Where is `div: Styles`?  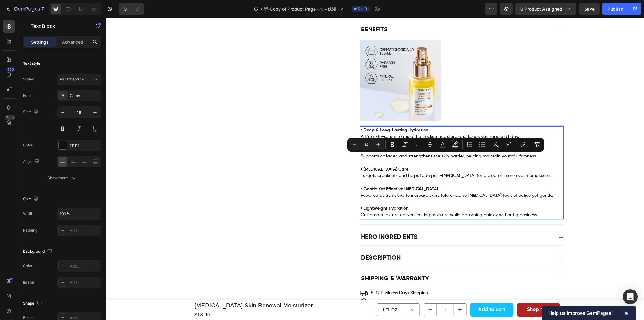
div: Styles is located at coordinates (28, 79).